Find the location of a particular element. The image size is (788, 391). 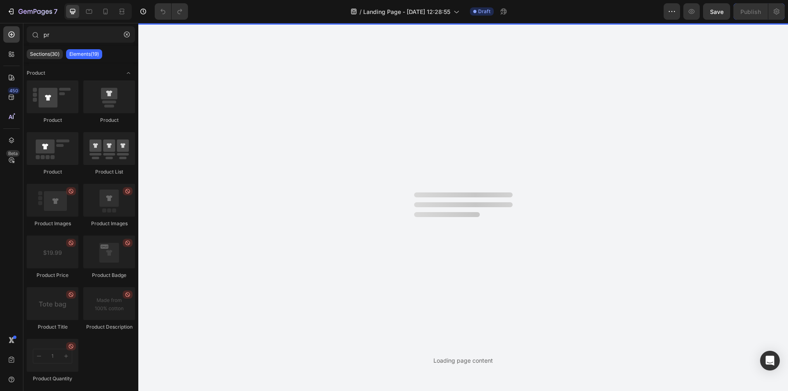

div: Product Badge is located at coordinates (109, 276).